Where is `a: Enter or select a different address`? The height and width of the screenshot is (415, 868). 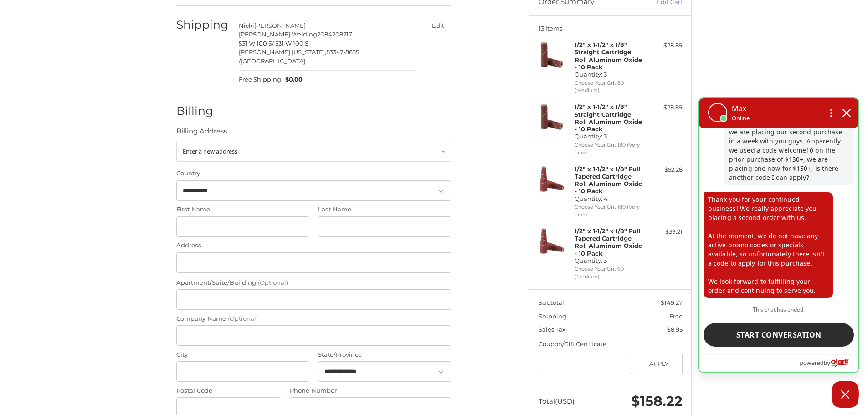
a: Enter or select a different address is located at coordinates (313, 151).